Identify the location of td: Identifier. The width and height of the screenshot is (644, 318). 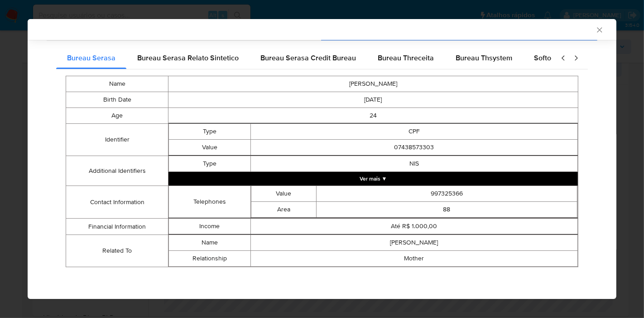
(118, 140).